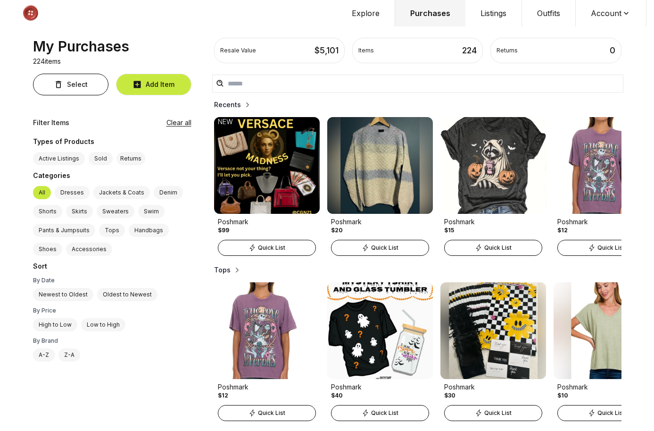  Describe the element at coordinates (122, 192) in the screenshot. I see `label: Jackets & Coats` at that location.